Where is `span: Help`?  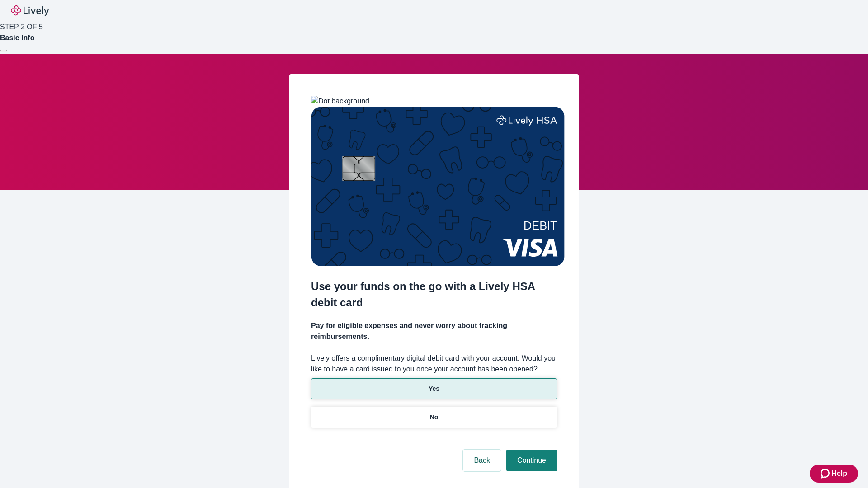
span: Help is located at coordinates (839, 474).